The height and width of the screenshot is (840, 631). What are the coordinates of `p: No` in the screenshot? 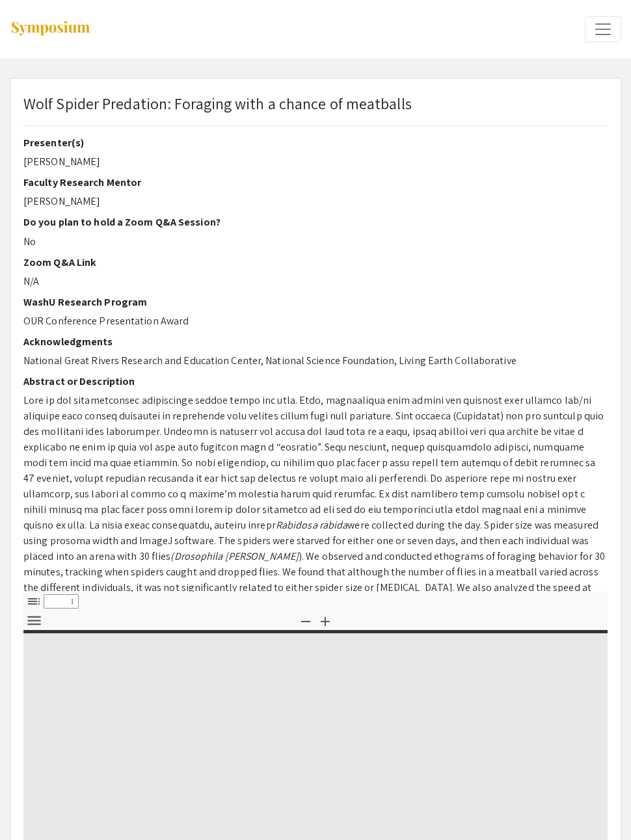 It's located at (316, 242).